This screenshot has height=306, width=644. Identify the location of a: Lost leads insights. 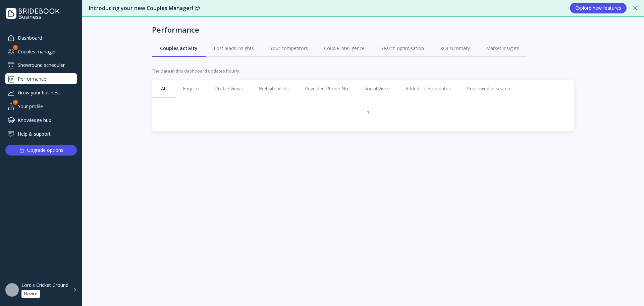
(234, 48).